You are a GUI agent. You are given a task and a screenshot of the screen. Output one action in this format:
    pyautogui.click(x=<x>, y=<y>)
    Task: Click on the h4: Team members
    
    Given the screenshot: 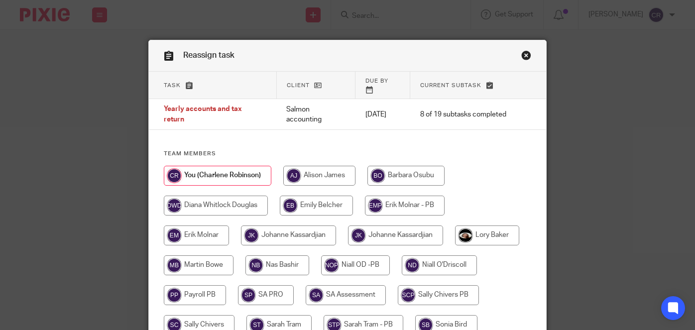 What is the action you would take?
    pyautogui.click(x=348, y=154)
    